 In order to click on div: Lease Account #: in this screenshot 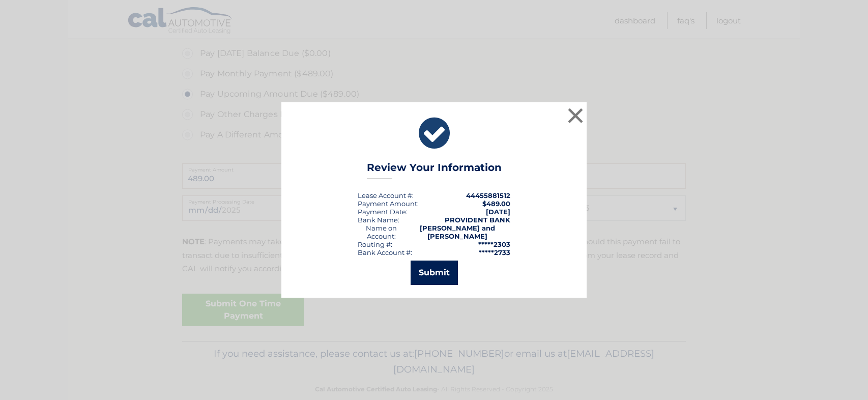, I will do `click(386, 196)`.